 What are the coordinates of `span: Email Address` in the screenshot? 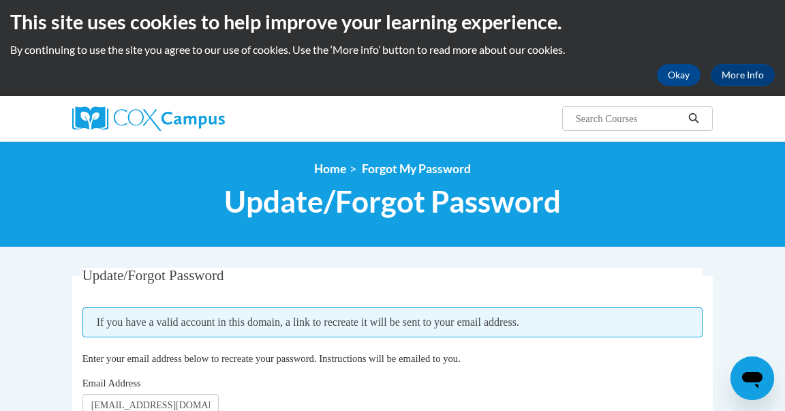 It's located at (112, 383).